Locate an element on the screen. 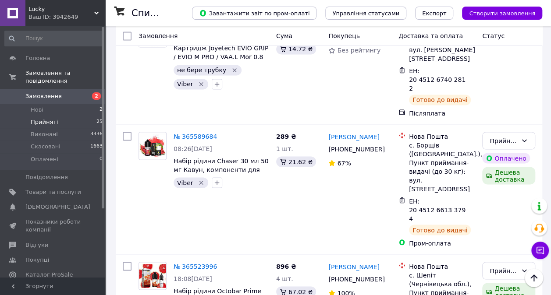 The image size is (551, 295). span: 3336 is located at coordinates (96, 134).